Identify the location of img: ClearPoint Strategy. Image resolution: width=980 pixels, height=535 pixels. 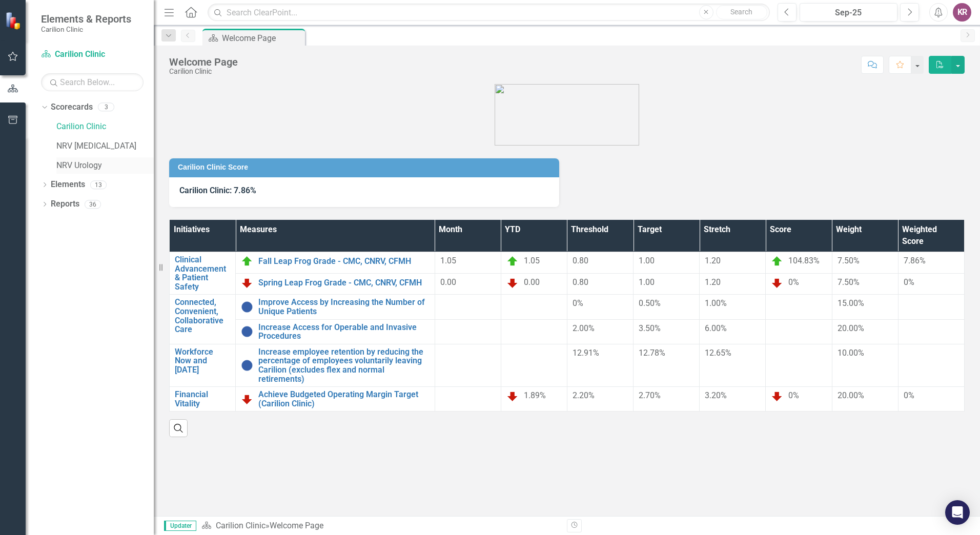
(13, 21).